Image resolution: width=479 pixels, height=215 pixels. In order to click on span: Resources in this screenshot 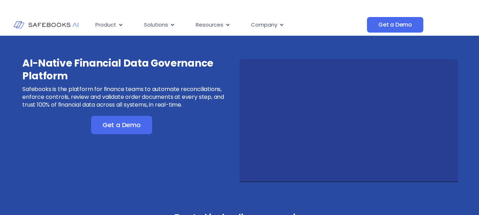, I will do `click(210, 25)`.